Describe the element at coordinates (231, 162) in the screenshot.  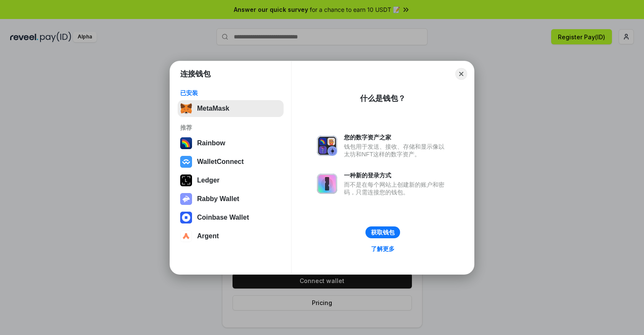
I see `button: WalletConnect` at that location.